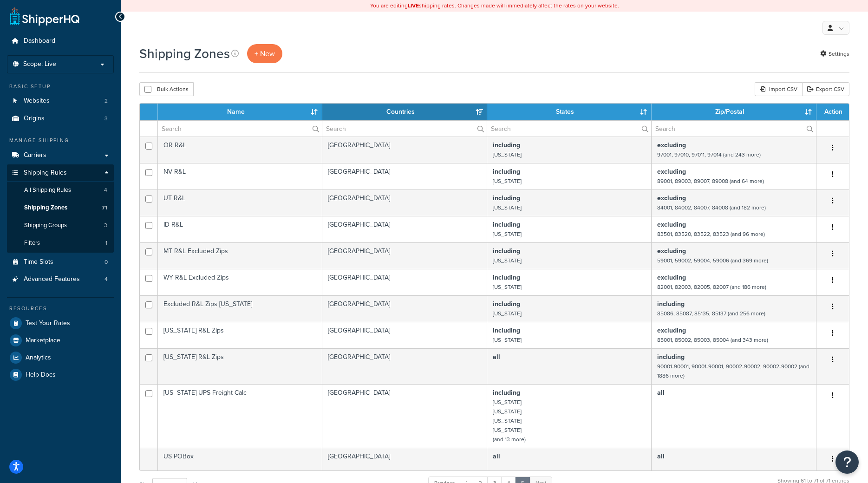 The image size is (868, 483). Describe the element at coordinates (60, 243) in the screenshot. I see `a: Filters 1` at that location.